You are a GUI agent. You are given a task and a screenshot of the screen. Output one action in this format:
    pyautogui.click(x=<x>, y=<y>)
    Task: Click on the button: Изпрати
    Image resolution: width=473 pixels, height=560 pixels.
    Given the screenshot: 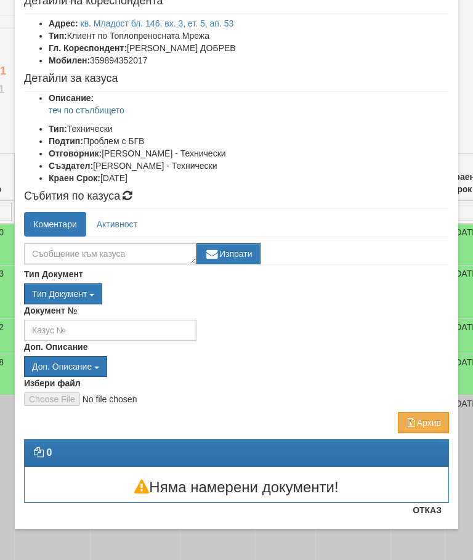 What is the action you would take?
    pyautogui.click(x=228, y=254)
    